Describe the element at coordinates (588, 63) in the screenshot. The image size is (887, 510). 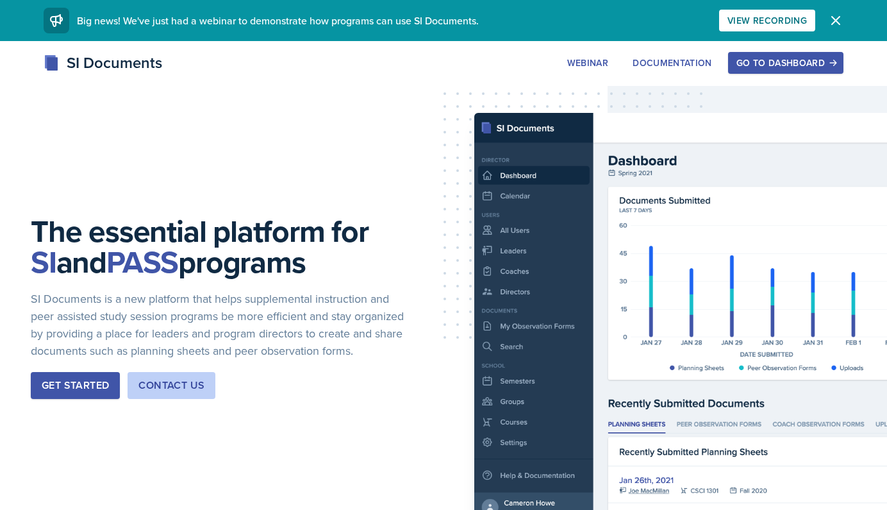
I see `div: Webinar` at that location.